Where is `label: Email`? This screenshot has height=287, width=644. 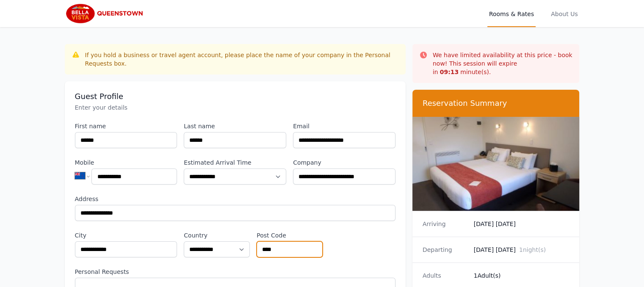
label: Email is located at coordinates (344, 126).